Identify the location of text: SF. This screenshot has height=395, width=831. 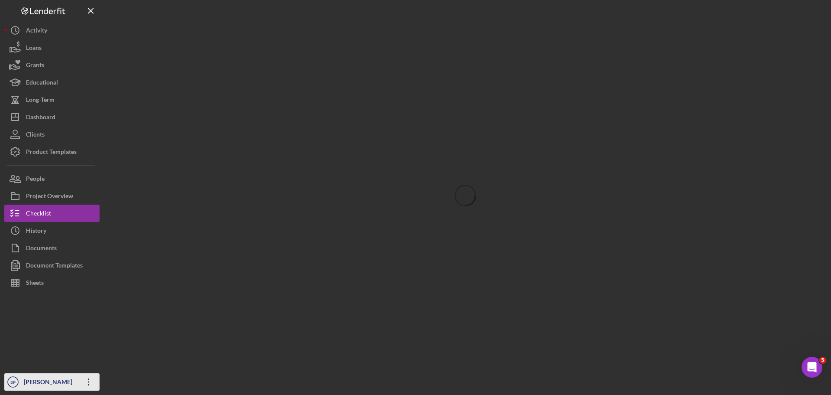
(13, 382).